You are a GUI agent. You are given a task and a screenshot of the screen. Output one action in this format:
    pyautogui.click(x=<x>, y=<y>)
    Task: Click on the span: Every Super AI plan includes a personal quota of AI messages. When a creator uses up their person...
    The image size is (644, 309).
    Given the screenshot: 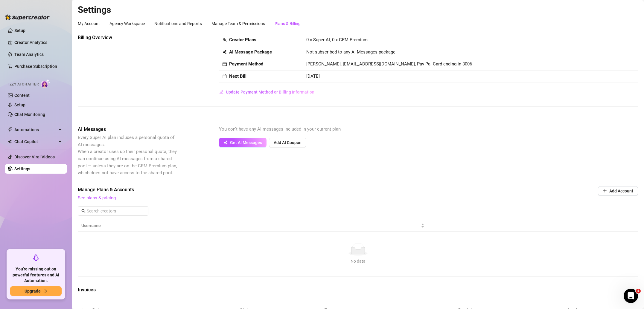 What is the action you would take?
    pyautogui.click(x=128, y=155)
    